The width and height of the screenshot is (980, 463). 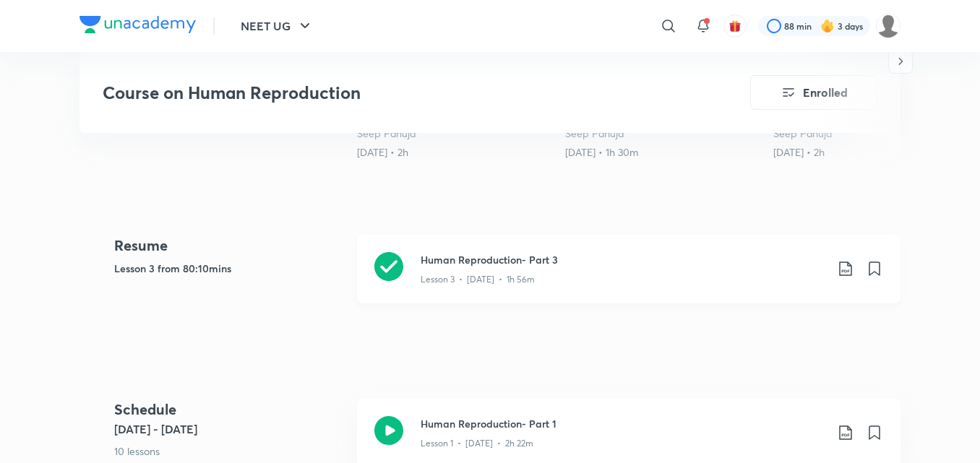 I want to click on div: 12th Mar • 2h, so click(x=456, y=153).